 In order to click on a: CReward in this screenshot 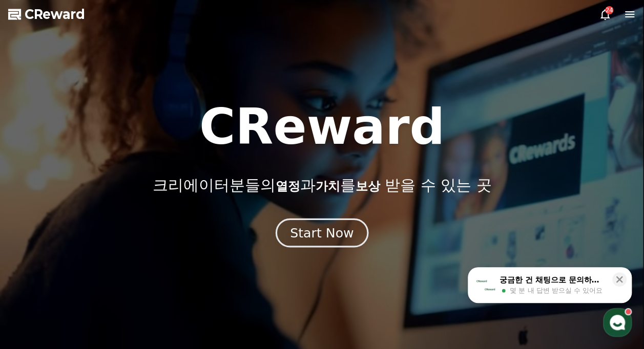, I will do `click(47, 15)`.